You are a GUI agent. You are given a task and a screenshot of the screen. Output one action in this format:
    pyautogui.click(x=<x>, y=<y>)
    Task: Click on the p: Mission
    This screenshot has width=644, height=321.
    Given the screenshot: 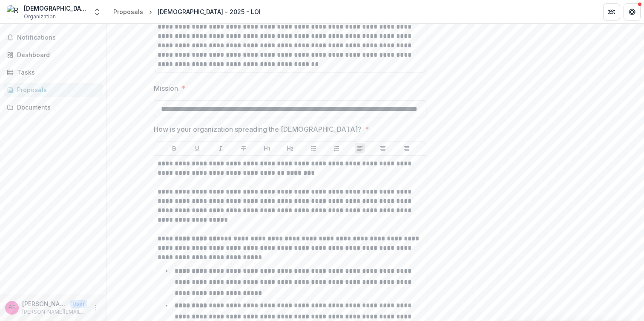 What is the action you would take?
    pyautogui.click(x=165, y=89)
    